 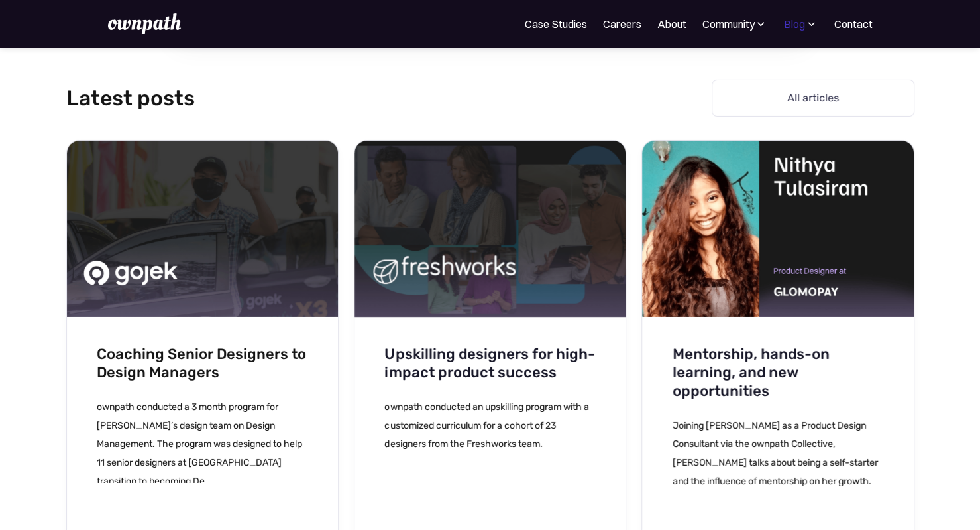 I want to click on p: ownpath conducted an upskilling program with a customized curriculum for a cohort of 23 designers..., so click(x=490, y=426).